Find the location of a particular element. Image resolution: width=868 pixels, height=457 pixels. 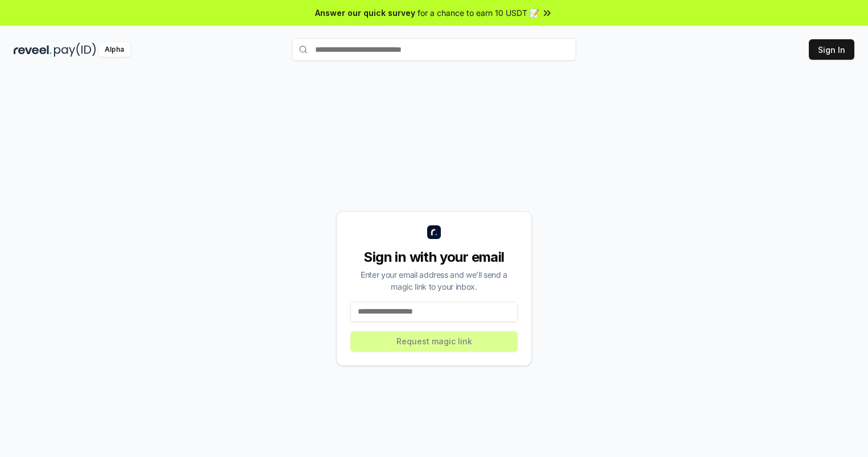

span: Answer our quick survey is located at coordinates (365, 12).